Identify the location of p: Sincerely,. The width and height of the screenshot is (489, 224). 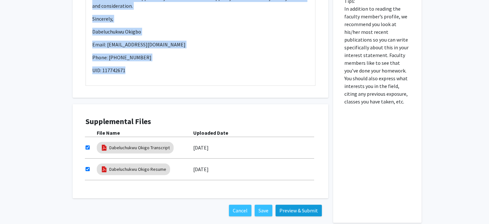
(200, 19).